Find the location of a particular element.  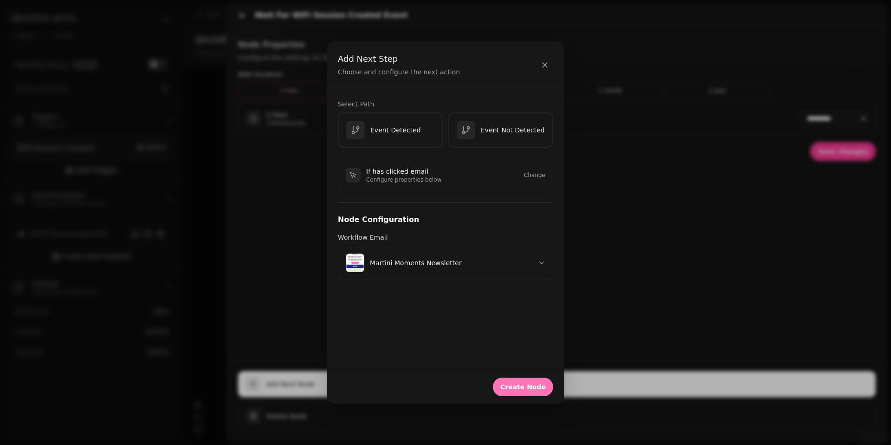

p: Event Detected is located at coordinates (395, 130).